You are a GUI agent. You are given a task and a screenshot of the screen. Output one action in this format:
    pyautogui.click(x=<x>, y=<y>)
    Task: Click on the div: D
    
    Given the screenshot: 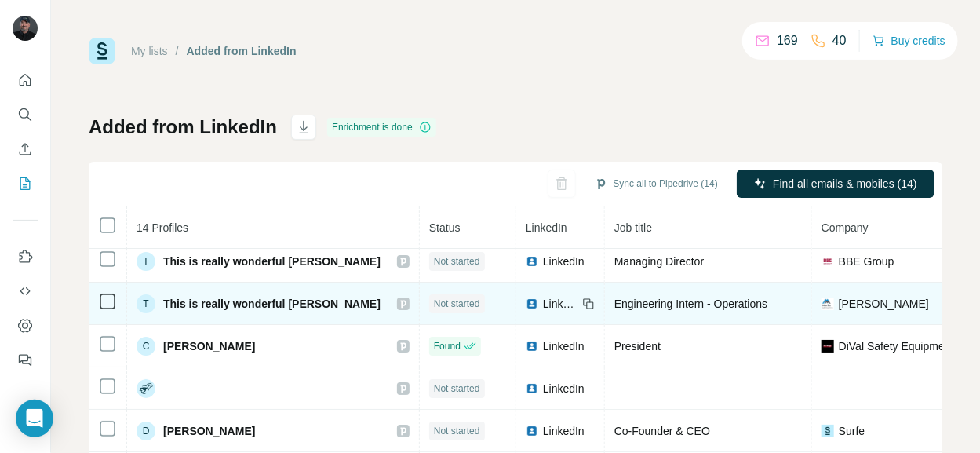 What is the action you would take?
    pyautogui.click(x=146, y=431)
    